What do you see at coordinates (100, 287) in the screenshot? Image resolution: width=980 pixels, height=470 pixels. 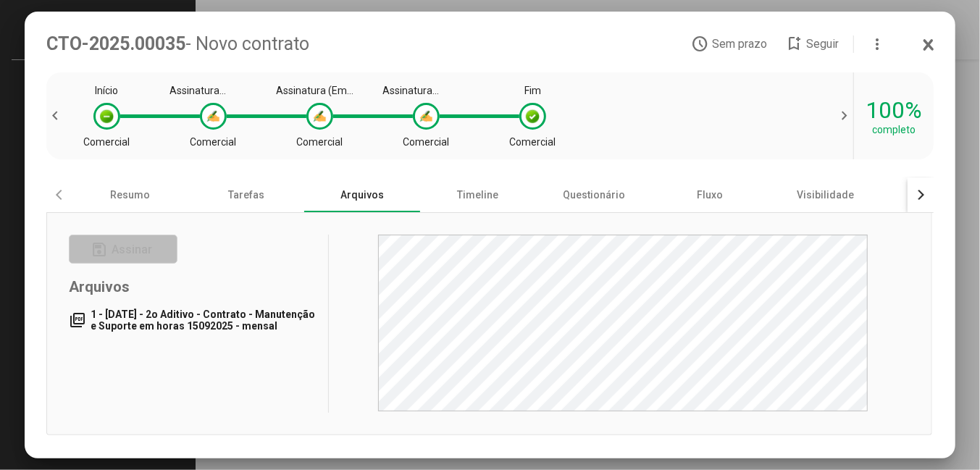 I see `span: Arquivos` at bounding box center [100, 287].